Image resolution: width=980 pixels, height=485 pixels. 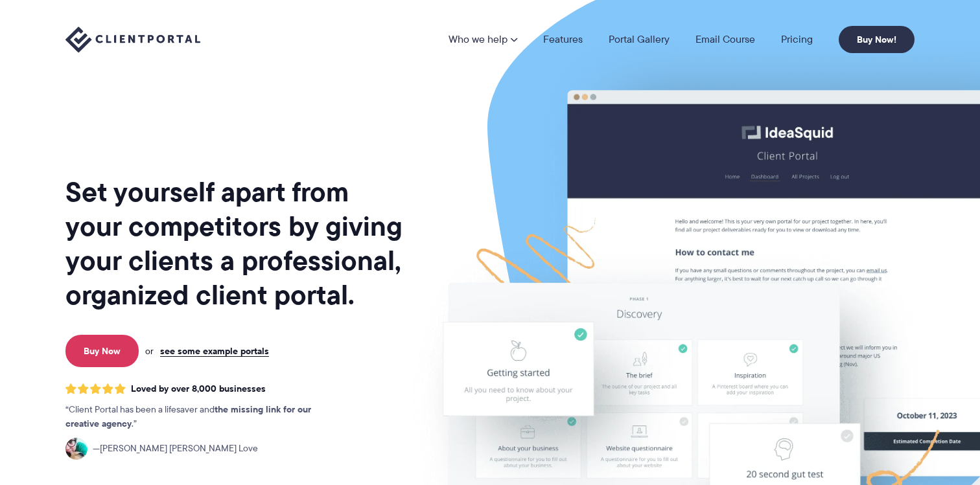 I want to click on h1: Set yourself apart from your competitors by giving your clients a professional, organized client ..., so click(x=235, y=243).